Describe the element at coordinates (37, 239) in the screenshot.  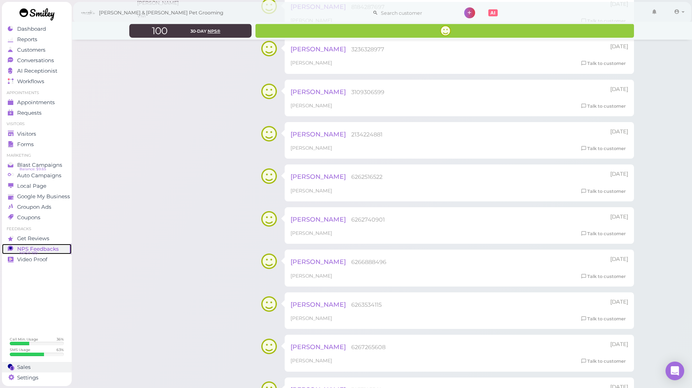
I see `a: Get Reviews` at that location.